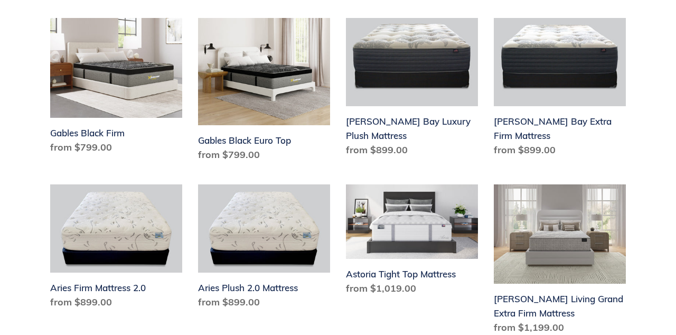  I want to click on a: Gables Black Firm, so click(116, 88).